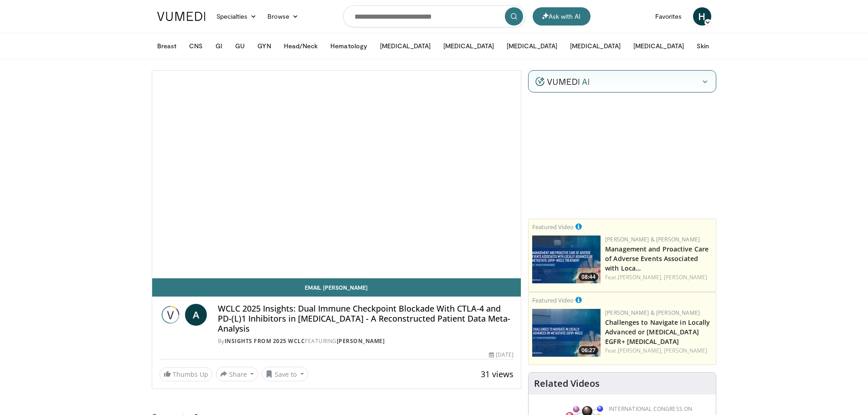  Describe the element at coordinates (561, 16) in the screenshot. I see `button: Ask with AI` at that location.